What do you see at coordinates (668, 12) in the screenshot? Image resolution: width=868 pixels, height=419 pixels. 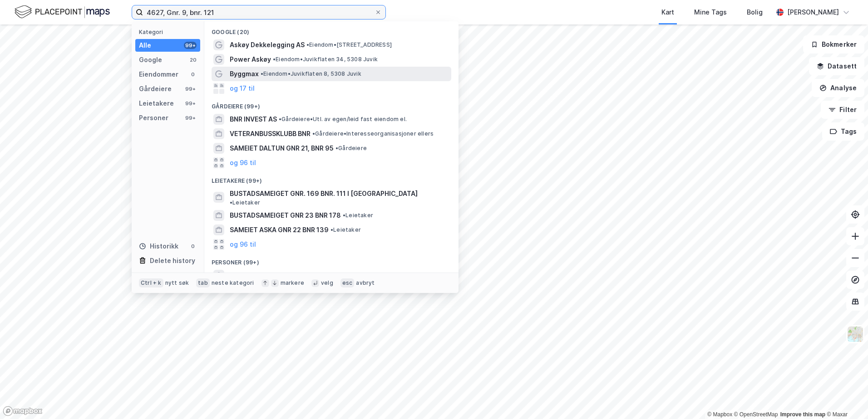 I see `div: Kart` at bounding box center [668, 12].